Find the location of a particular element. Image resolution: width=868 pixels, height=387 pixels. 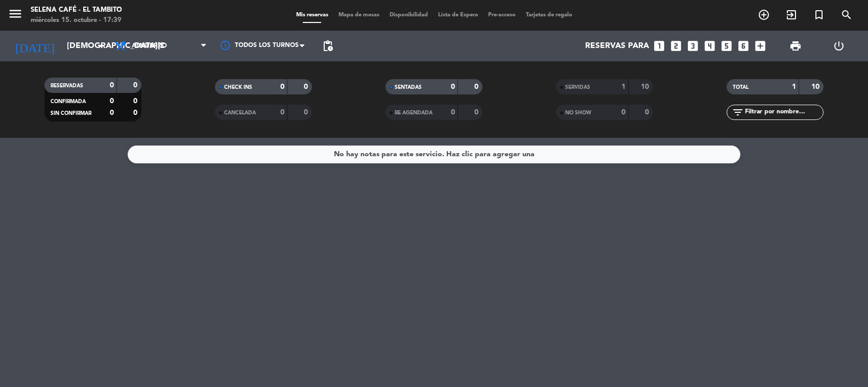

span: Reservas para is located at coordinates (617, 46).